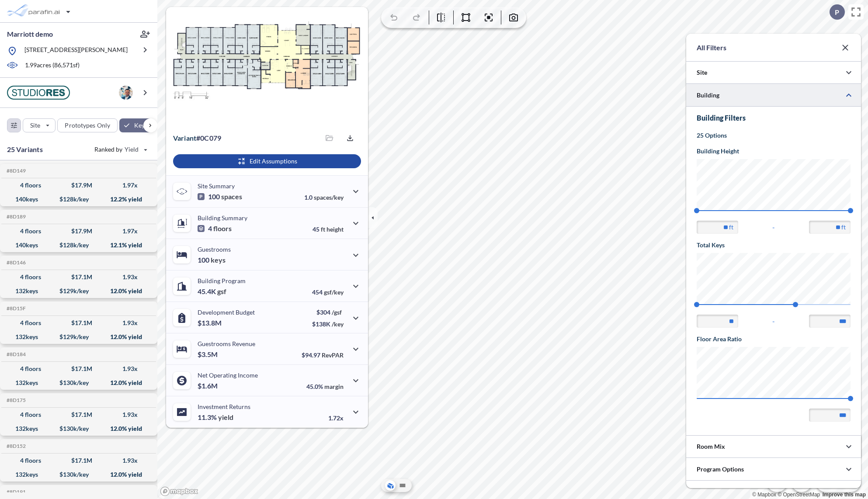 The image size is (868, 499). I want to click on p: Prototypes Only, so click(87, 125).